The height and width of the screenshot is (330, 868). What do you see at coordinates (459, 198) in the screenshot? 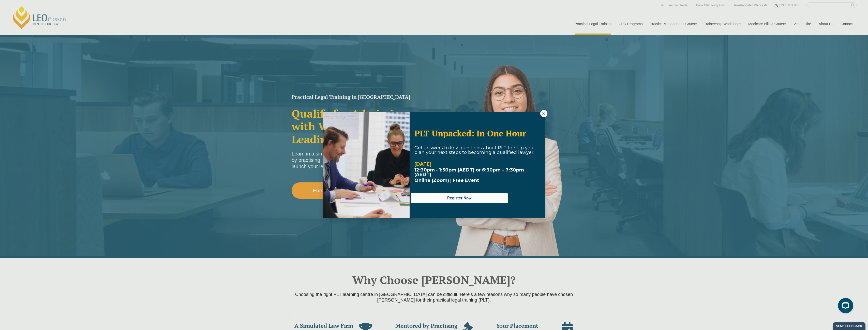
I see `button: Register Now` at bounding box center [459, 198].